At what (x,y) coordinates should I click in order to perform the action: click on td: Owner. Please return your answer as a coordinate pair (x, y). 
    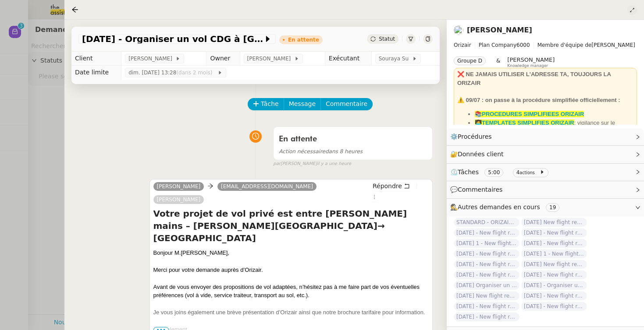
    Looking at the image, I should click on (223, 59).